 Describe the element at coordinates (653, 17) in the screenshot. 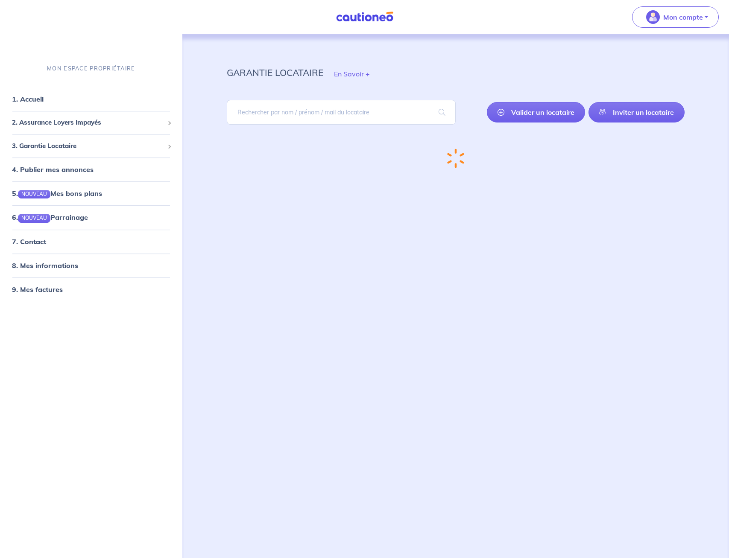

I see `img: illu_account_valid_menu.svg` at that location.